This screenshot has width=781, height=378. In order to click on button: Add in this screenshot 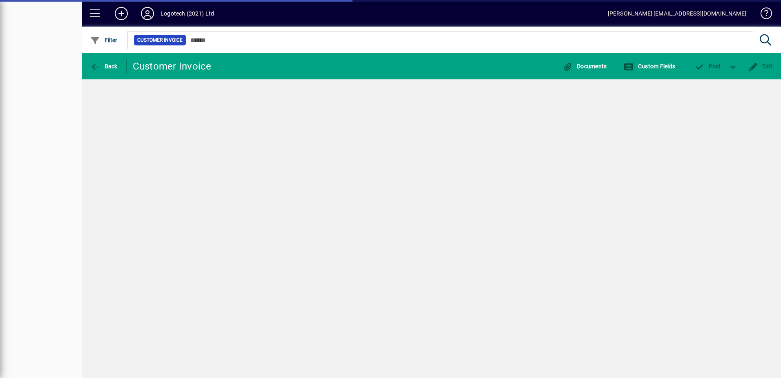, I will do `click(121, 13)`.